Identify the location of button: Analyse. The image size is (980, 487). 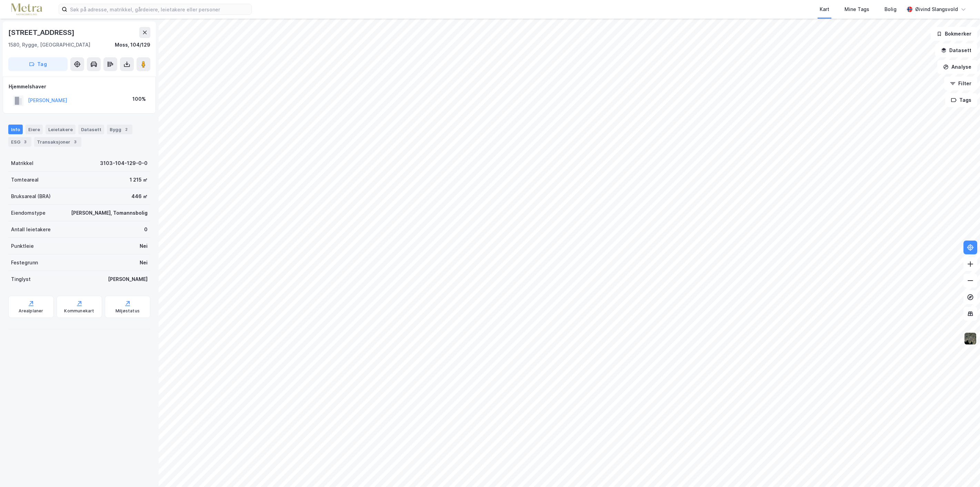
(957, 67).